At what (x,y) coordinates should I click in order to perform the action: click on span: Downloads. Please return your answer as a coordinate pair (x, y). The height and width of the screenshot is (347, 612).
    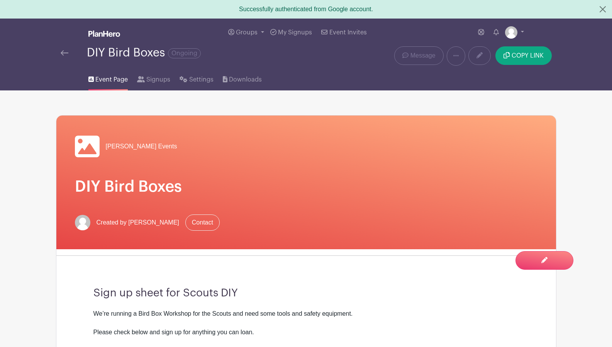
    Looking at the image, I should click on (245, 80).